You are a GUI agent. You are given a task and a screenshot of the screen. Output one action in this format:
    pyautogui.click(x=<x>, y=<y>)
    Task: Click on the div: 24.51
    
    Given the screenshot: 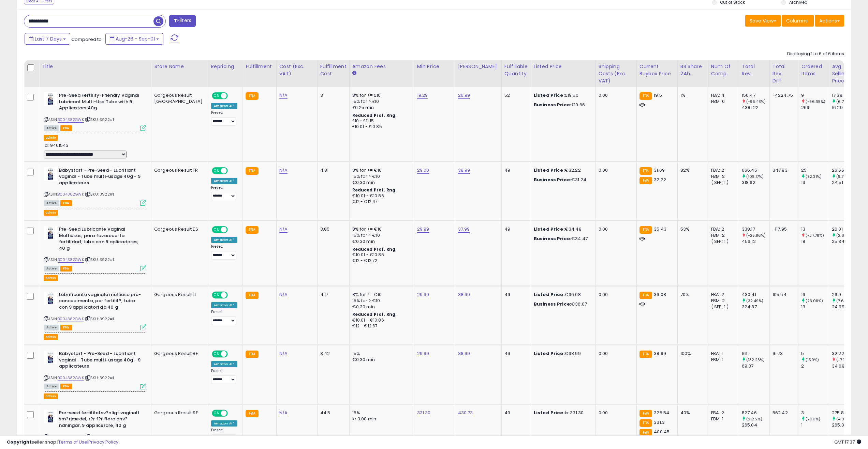 What is the action you would take?
    pyautogui.click(x=846, y=183)
    